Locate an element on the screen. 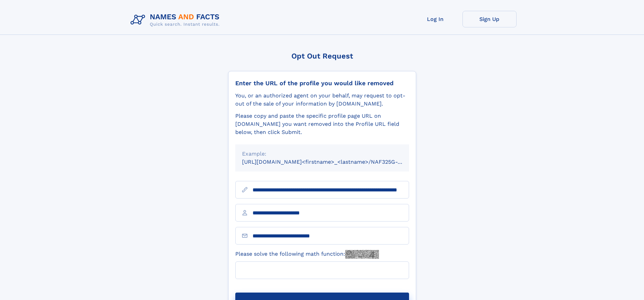 The height and width of the screenshot is (300, 644). img: Logo Names and Facts is located at coordinates (177, 20).